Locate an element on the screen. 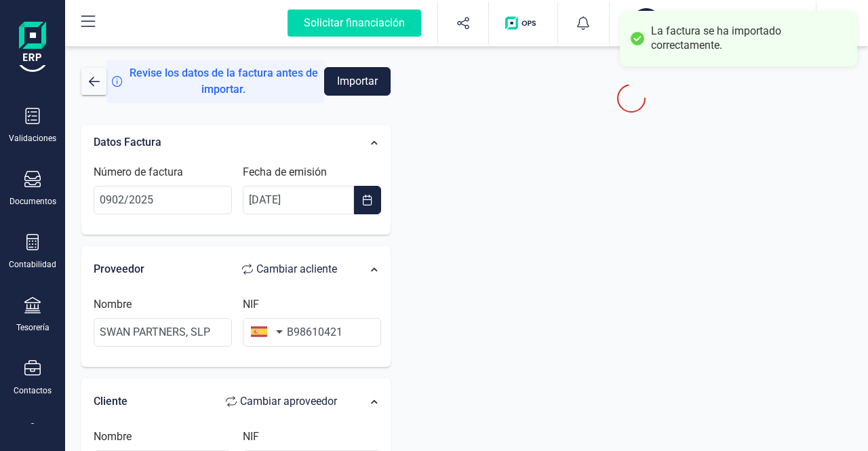 Image resolution: width=868 pixels, height=451 pixels. span: Revise los datos de la factura antes de importar. is located at coordinates (223, 81).